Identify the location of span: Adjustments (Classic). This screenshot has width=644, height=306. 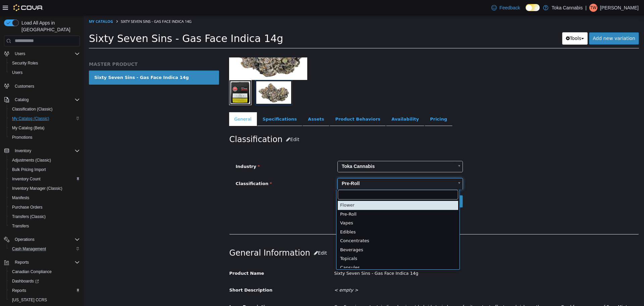
(32, 160).